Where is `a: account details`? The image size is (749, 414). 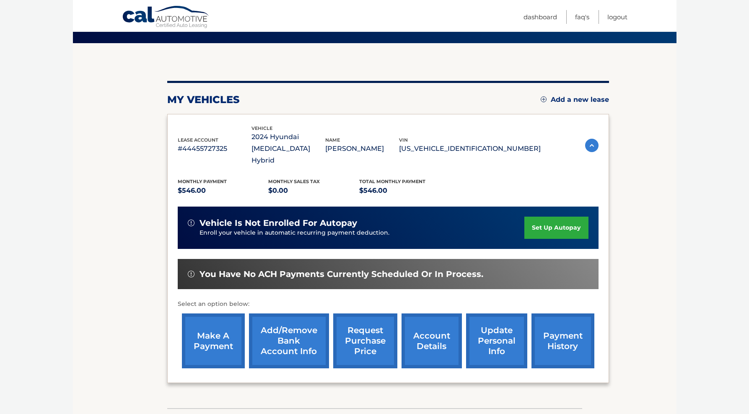 a: account details is located at coordinates (431, 341).